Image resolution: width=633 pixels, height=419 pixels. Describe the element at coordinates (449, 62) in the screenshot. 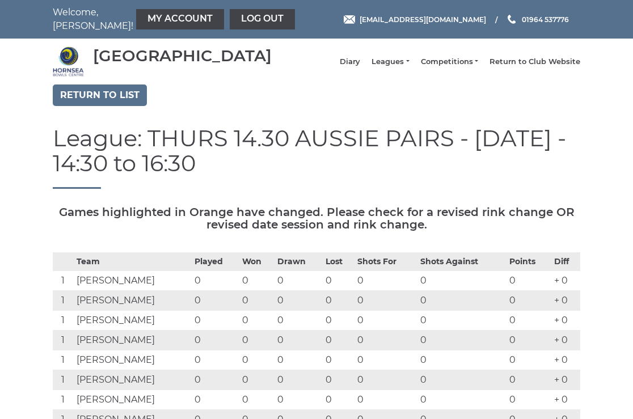

I see `a: Competitions` at that location.